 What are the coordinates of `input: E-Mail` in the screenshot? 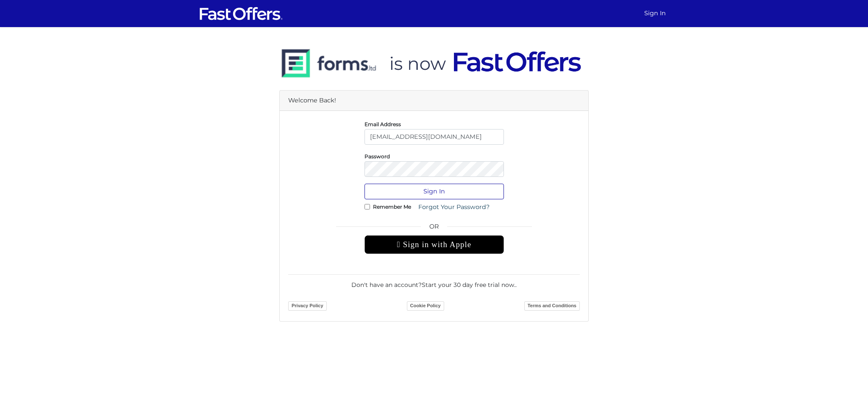 It's located at (434, 137).